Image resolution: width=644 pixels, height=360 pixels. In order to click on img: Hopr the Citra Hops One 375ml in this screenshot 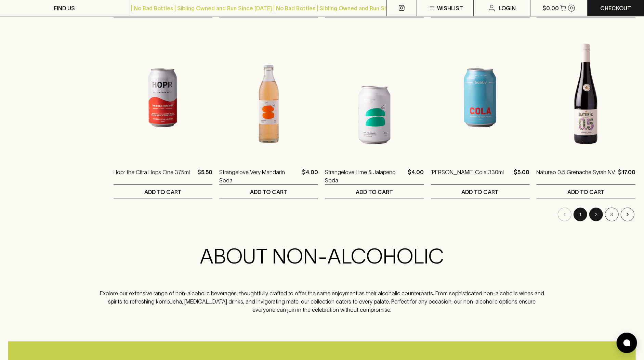, I will do `click(163, 98)`.